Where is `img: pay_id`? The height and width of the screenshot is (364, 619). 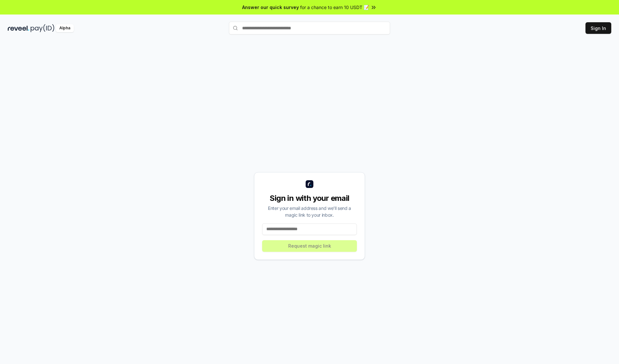 img: pay_id is located at coordinates (43, 28).